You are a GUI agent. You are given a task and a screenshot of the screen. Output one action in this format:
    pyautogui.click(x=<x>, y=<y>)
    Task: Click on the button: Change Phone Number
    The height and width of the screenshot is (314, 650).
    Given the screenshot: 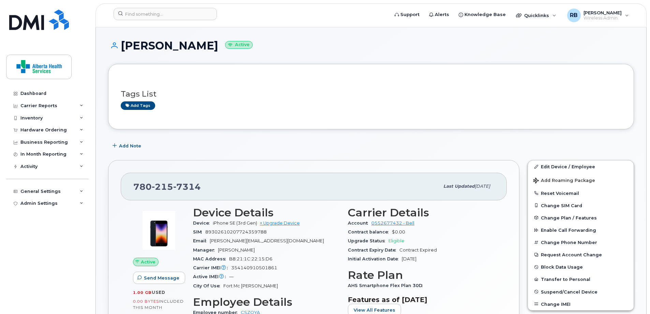 What is the action you would take?
    pyautogui.click(x=580, y=242)
    